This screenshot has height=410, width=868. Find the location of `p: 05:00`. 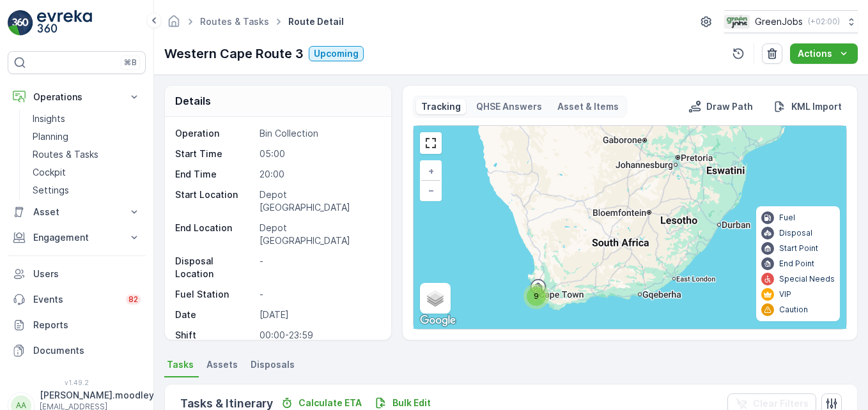

p: 05:00 is located at coordinates (319, 154).